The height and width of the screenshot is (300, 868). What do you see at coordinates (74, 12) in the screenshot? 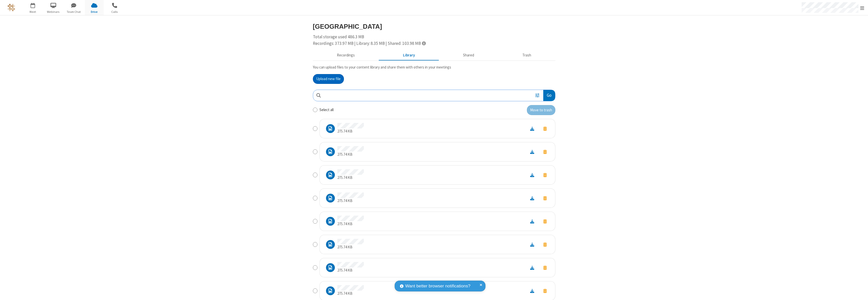
I see `span: Team Chat` at bounding box center [74, 12].